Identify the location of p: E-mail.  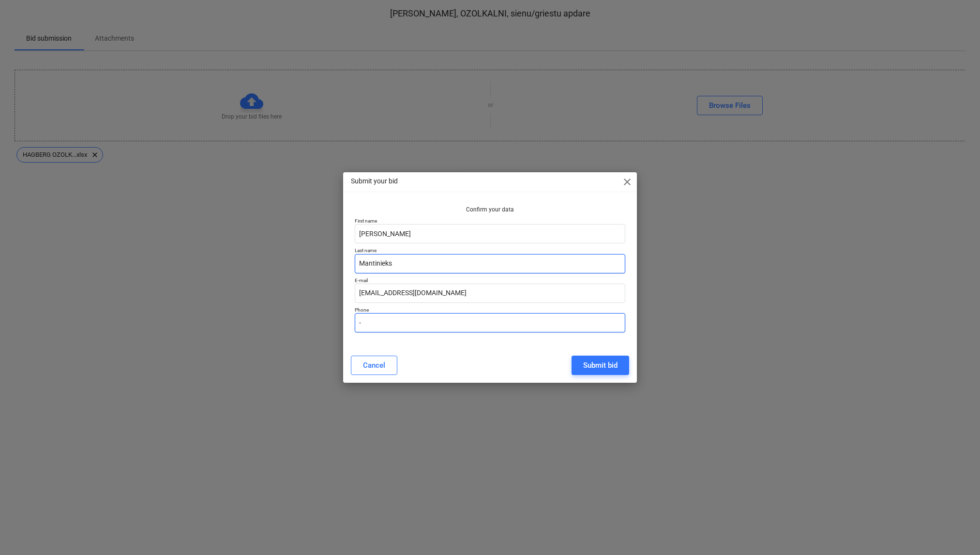
(490, 280).